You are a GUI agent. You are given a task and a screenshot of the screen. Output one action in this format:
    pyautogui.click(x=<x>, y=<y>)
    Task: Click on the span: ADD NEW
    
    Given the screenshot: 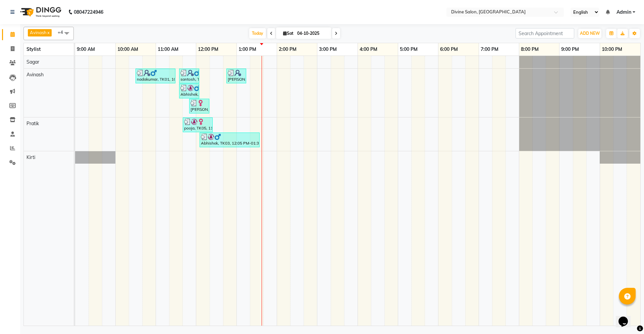 What is the action you would take?
    pyautogui.click(x=590, y=33)
    